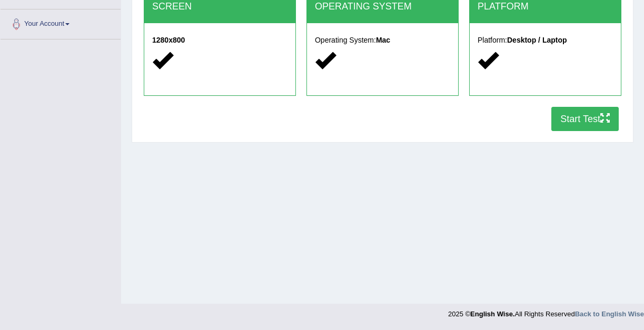 This screenshot has width=644, height=330. I want to click on h5: Operating System:, so click(383, 40).